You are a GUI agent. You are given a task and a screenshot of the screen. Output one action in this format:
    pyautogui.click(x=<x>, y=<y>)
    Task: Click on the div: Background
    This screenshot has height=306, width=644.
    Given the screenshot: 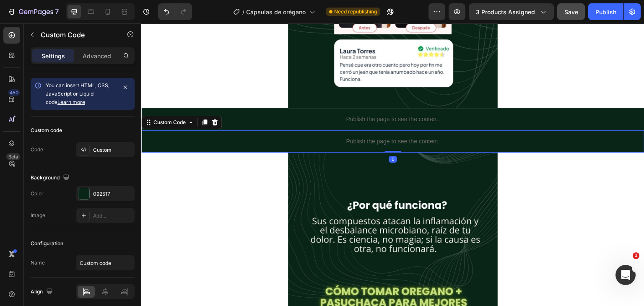 What is the action you would take?
    pyautogui.click(x=51, y=178)
    